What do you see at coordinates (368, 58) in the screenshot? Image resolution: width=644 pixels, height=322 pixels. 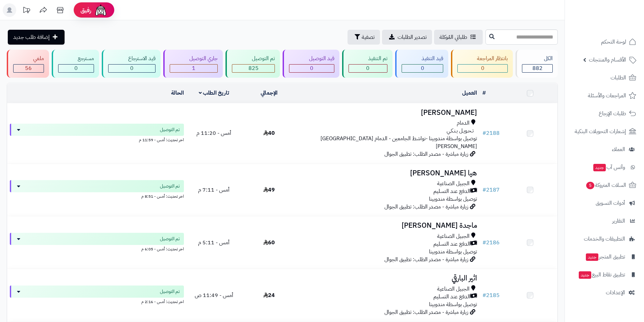 I see `div: تم التنفيذ` at bounding box center [368, 58].